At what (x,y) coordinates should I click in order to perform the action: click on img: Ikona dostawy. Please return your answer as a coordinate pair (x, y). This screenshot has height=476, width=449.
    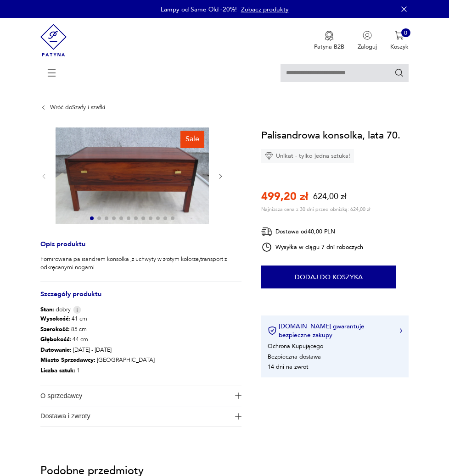
    Looking at the image, I should click on (267, 231).